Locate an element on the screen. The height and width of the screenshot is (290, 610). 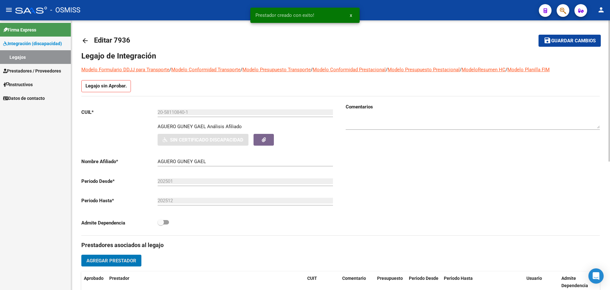
a: ModeloResumen HC is located at coordinates (484, 70).